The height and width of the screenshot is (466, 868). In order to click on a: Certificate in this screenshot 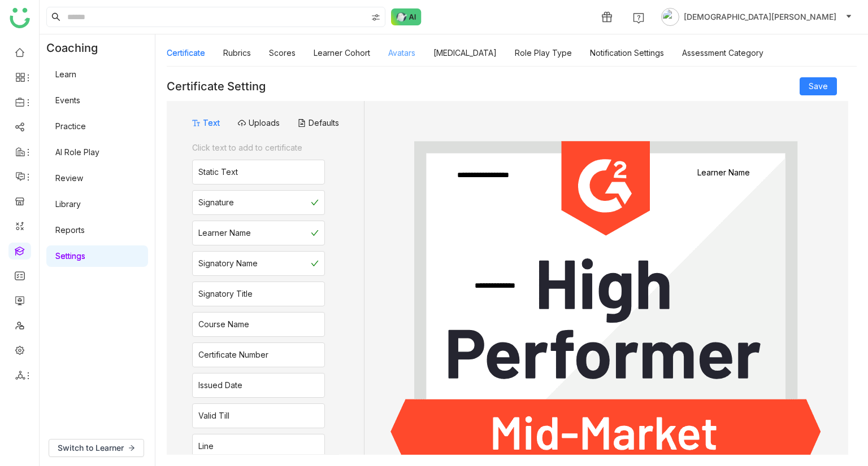, I will do `click(186, 52)`.